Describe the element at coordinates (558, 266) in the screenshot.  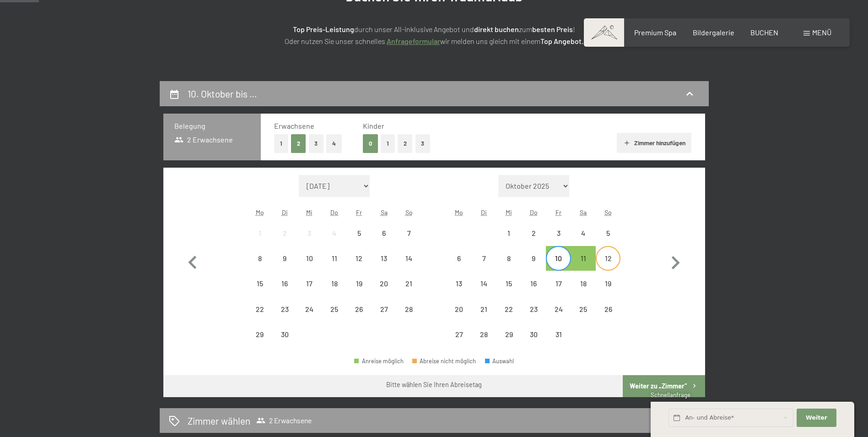
I see `div: 10` at that location.